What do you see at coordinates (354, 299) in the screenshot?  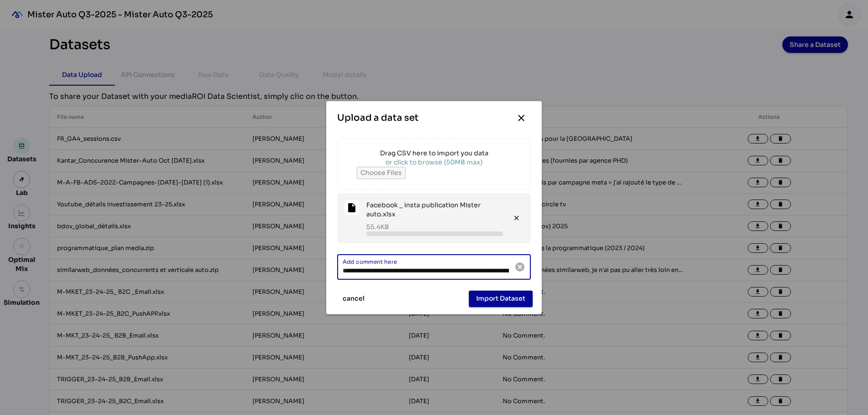 I see `button: cancel` at bounding box center [354, 299].